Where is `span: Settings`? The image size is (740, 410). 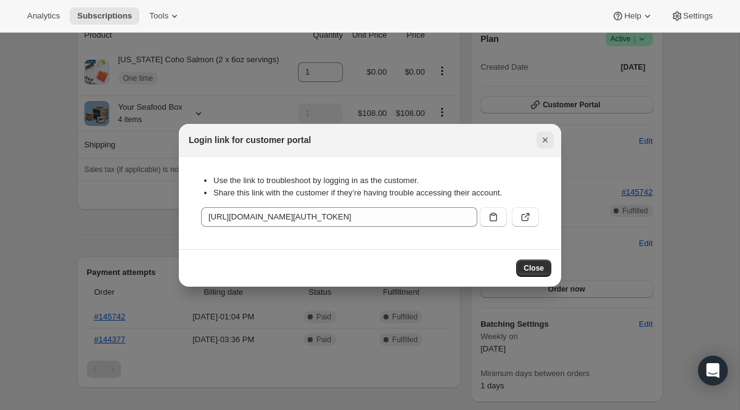
span: Settings is located at coordinates (698, 16).